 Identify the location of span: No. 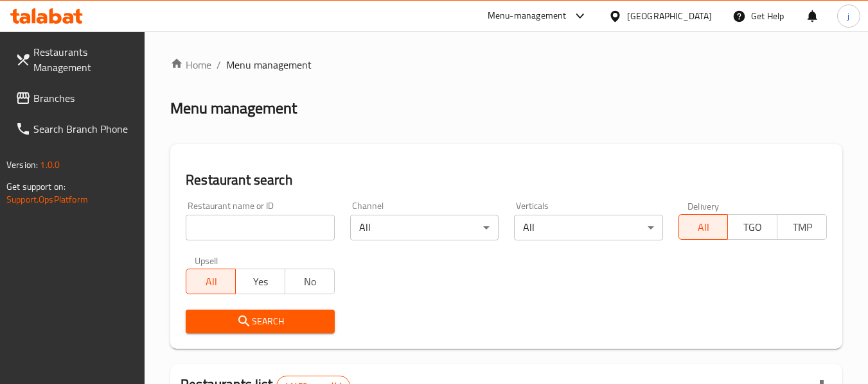
(309, 282).